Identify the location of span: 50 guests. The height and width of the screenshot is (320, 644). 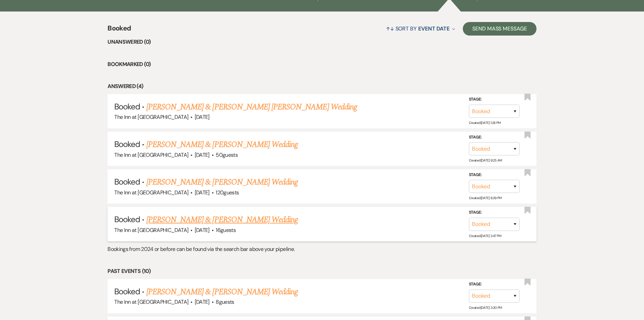
(227, 155).